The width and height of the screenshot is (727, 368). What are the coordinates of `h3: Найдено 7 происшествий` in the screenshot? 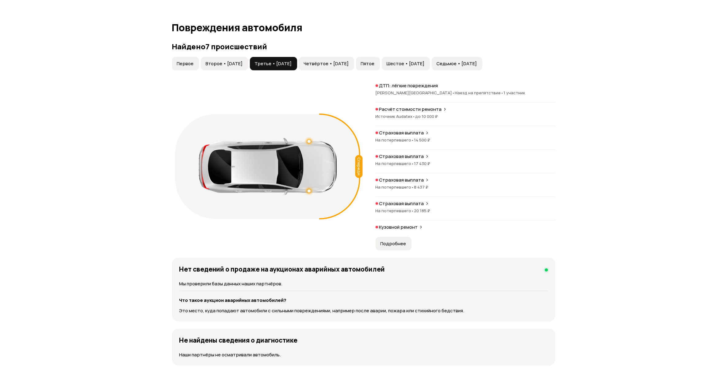 It's located at (364, 47).